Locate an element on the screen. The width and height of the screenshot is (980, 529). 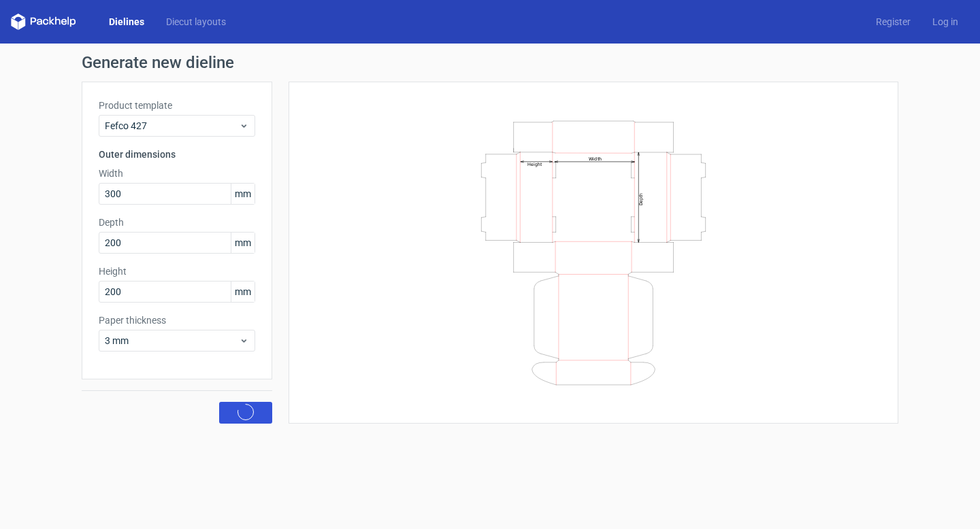
h1: Generate new dieline is located at coordinates (490, 63).